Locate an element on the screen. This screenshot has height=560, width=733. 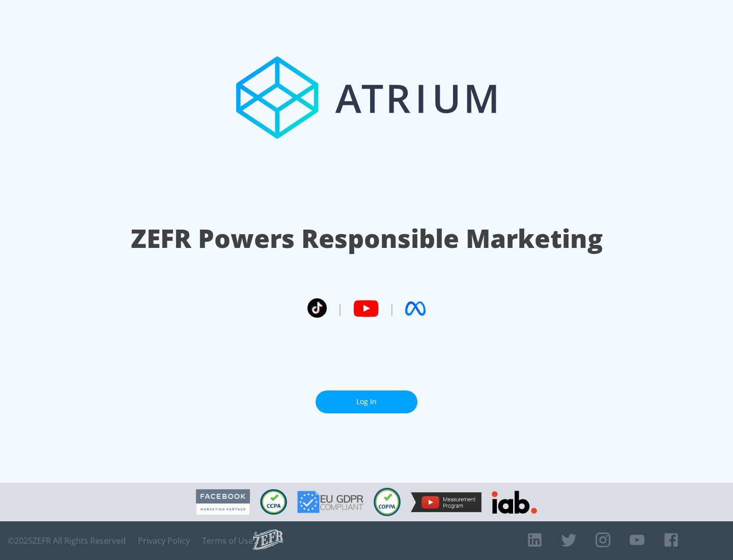
span: © 2025 ZEFR All Rights Reserved is located at coordinates (66, 541).